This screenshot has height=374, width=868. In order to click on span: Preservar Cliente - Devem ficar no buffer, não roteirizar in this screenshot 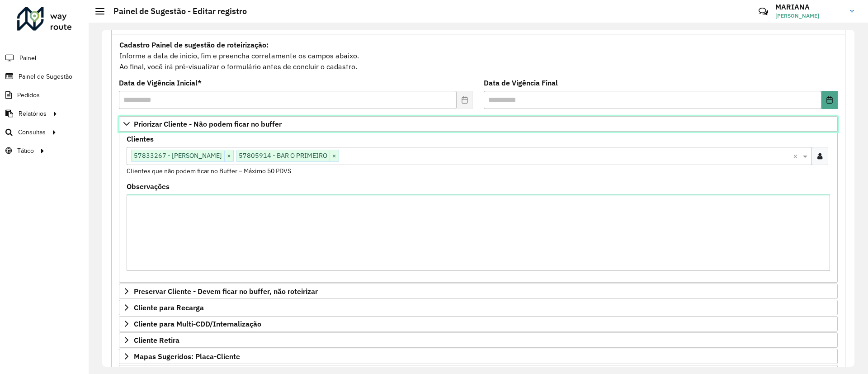, I will do `click(226, 292)`.